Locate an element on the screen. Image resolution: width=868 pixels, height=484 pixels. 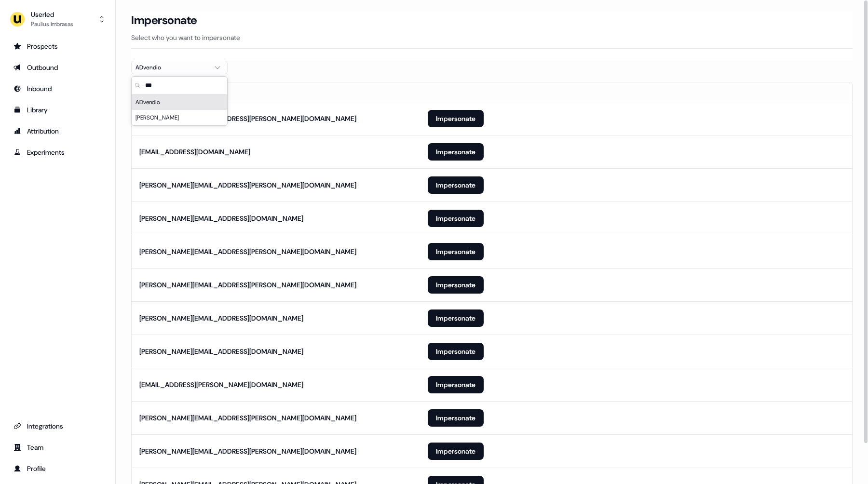
div: Library is located at coordinates (58, 109).